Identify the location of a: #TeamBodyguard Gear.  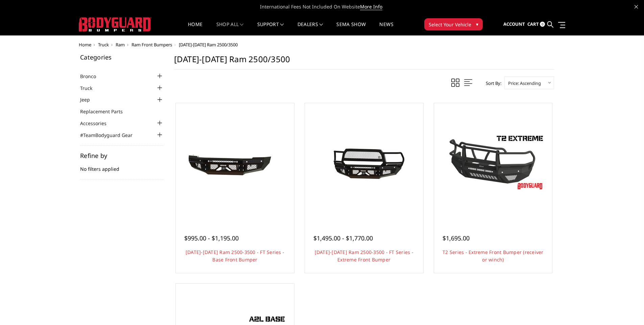
(111, 135).